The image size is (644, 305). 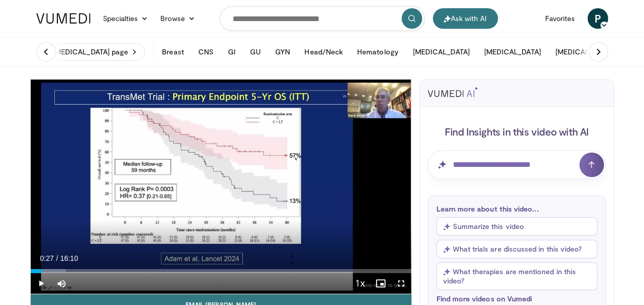 I want to click on span: 0:27, so click(x=46, y=258).